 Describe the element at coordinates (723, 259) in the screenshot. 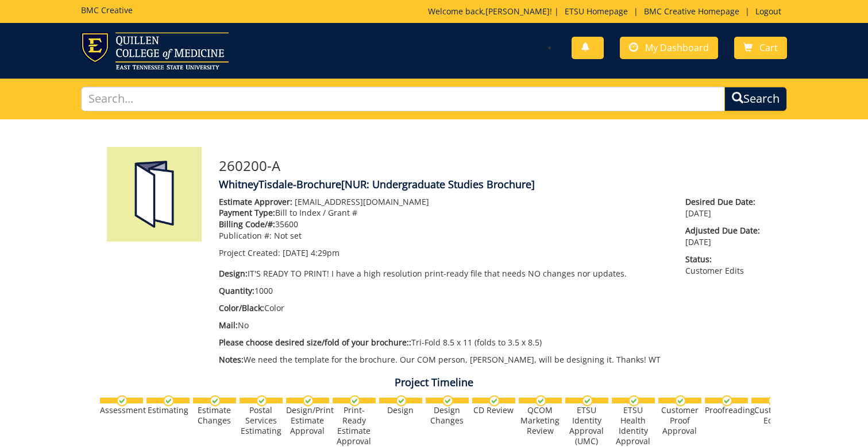

I see `span: Status:` at that location.